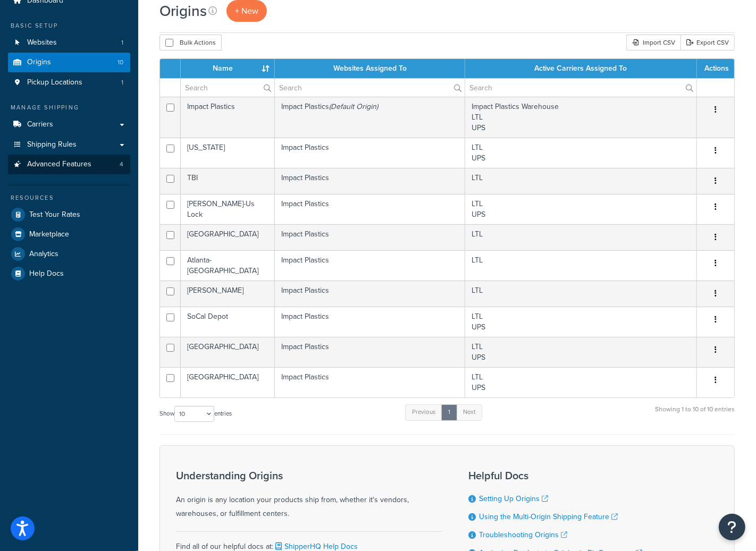 Image resolution: width=756 pixels, height=551 pixels. What do you see at coordinates (548, 517) in the screenshot?
I see `a: Using the Multi-Origin Shipping Feature` at bounding box center [548, 517].